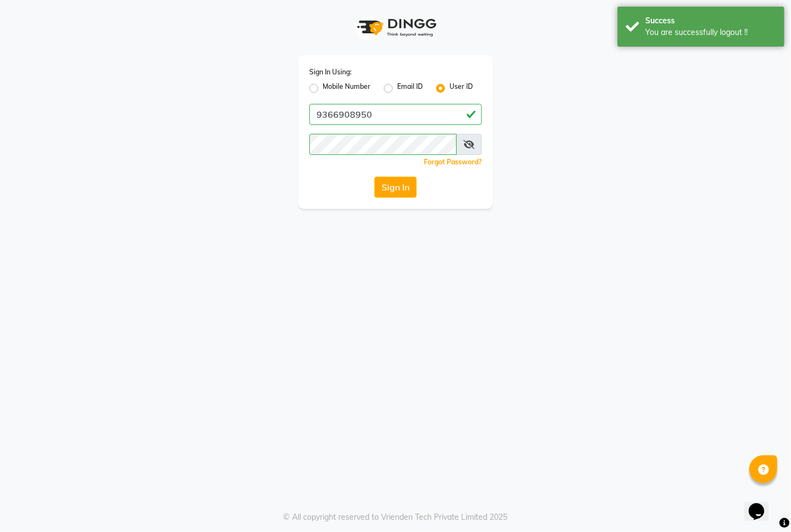 Image resolution: width=791 pixels, height=532 pixels. Describe the element at coordinates (346, 88) in the screenshot. I see `label: Mobile Number` at that location.